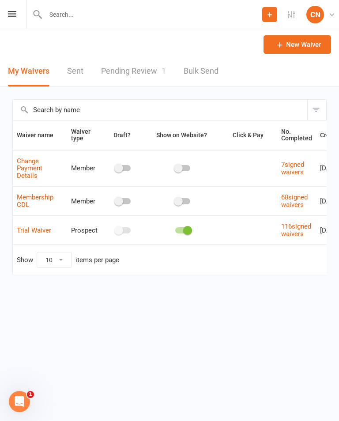 The image size is (339, 421). What do you see at coordinates (296, 135) in the screenshot?
I see `th: No. Completed` at bounding box center [296, 135].